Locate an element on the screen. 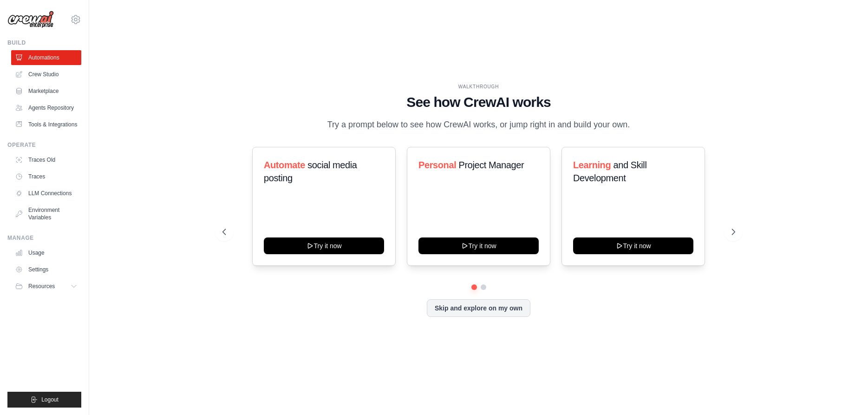 This screenshot has height=415, width=868. a: Traces is located at coordinates (46, 177).